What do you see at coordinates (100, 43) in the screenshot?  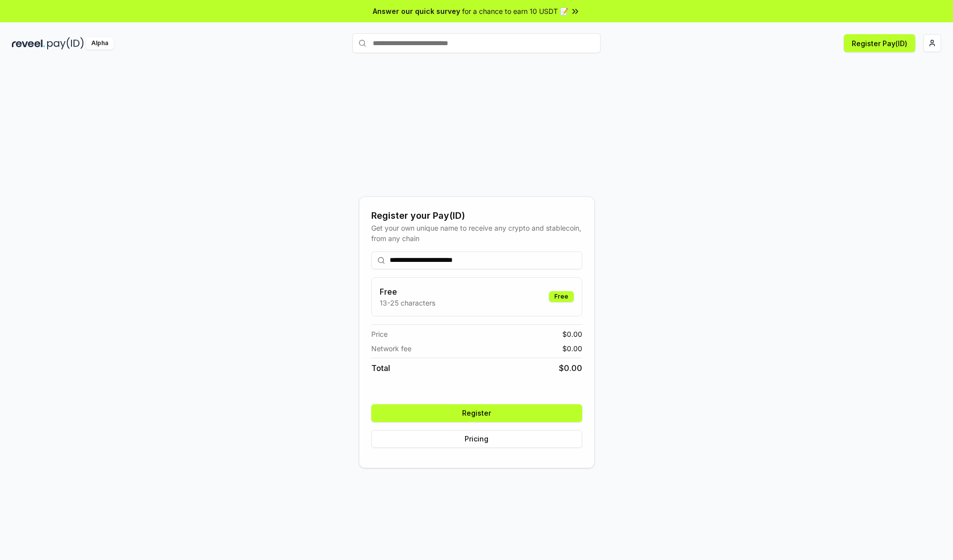 I see `div: Alpha` at bounding box center [100, 43].